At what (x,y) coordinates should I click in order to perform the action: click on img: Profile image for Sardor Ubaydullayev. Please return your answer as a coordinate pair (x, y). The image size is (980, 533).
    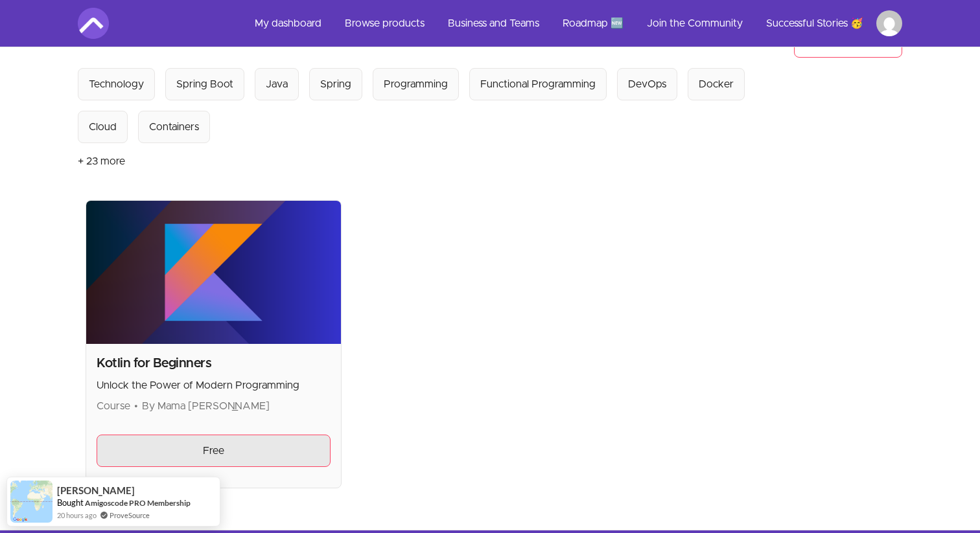
    Looking at the image, I should click on (889, 23).